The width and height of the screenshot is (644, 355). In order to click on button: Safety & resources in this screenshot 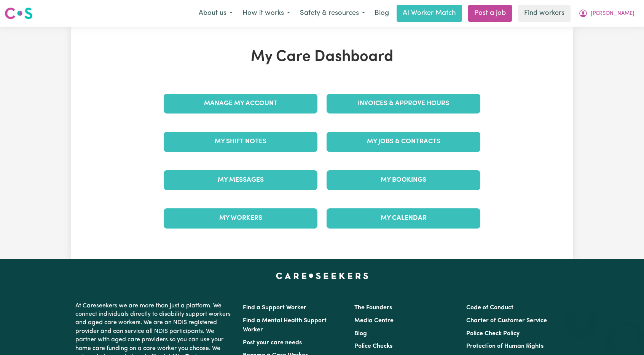, I will do `click(332, 13)`.